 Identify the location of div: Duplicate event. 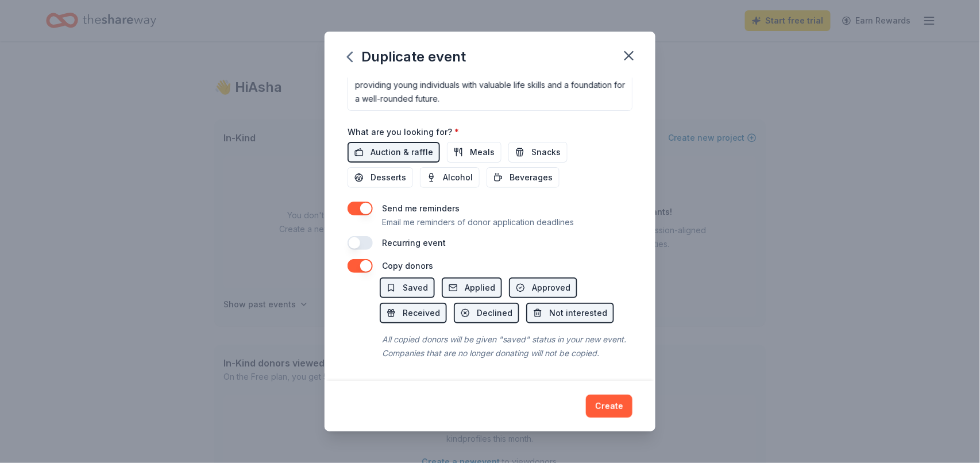
(406, 57).